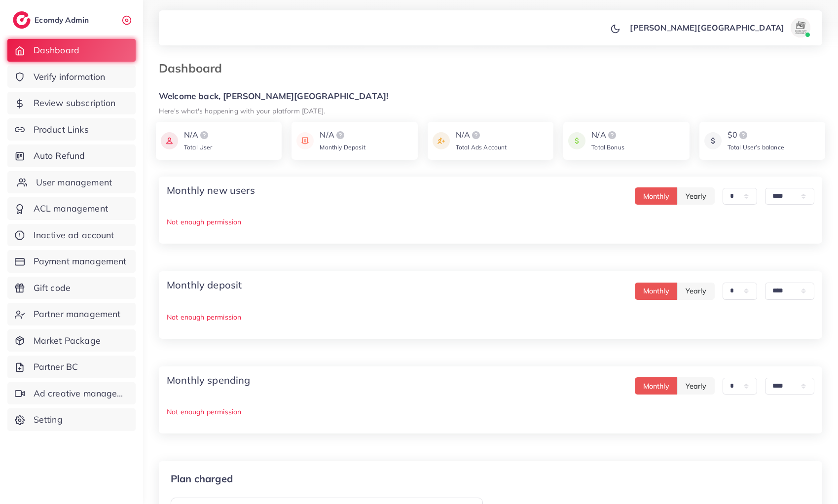  What do you see at coordinates (71, 103) in the screenshot?
I see `a: Review subscription` at bounding box center [71, 103].